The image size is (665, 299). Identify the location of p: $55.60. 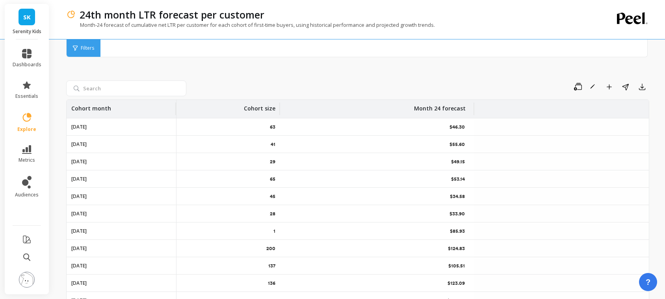
(458, 144).